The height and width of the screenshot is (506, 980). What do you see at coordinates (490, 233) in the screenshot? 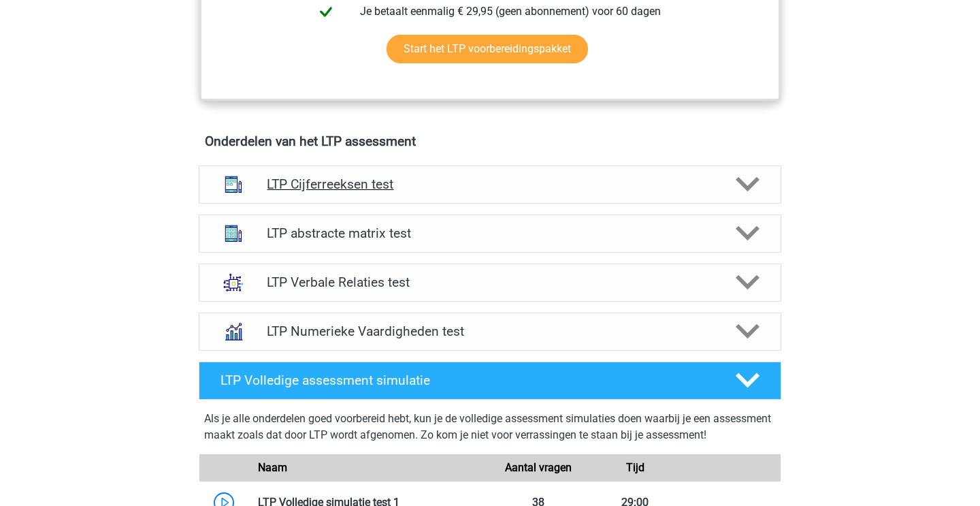
I see `a: abstracte matrices LTP abstracte matrix test` at bounding box center [490, 233].